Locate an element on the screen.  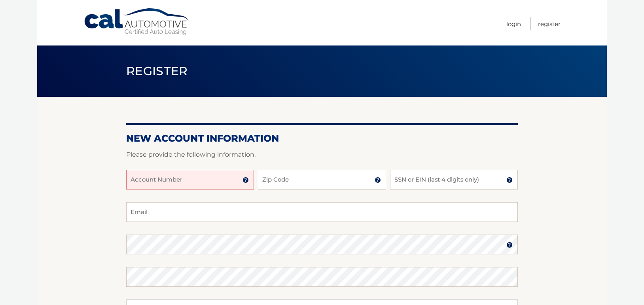
a: Register is located at coordinates (549, 24).